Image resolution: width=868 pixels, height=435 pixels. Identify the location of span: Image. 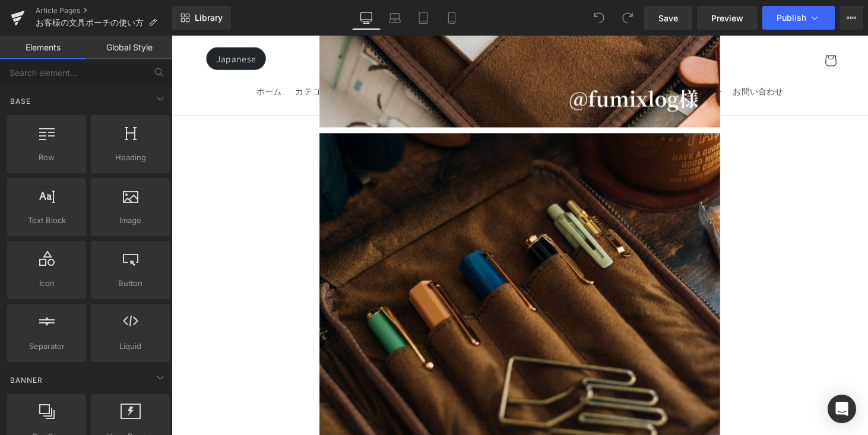
(130, 220).